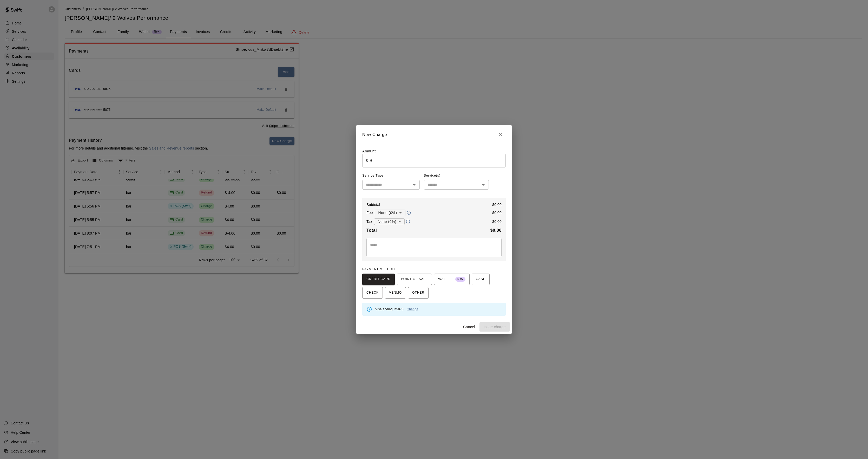  Describe the element at coordinates (371, 230) in the screenshot. I see `b: Total` at that location.